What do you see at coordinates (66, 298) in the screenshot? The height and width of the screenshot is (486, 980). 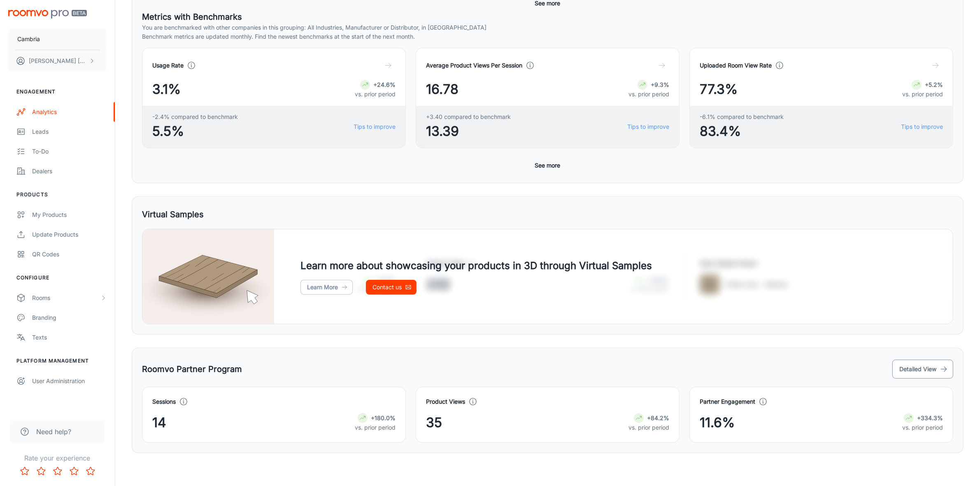 I see `div: Rooms` at bounding box center [66, 298].